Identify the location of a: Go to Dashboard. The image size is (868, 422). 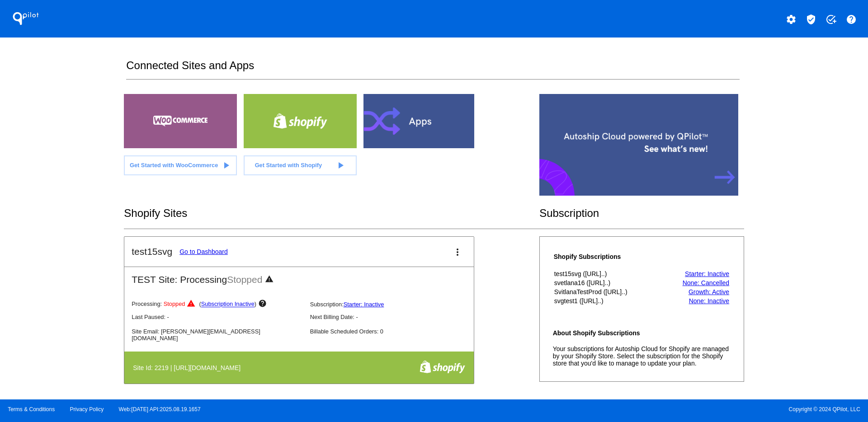
(204, 252).